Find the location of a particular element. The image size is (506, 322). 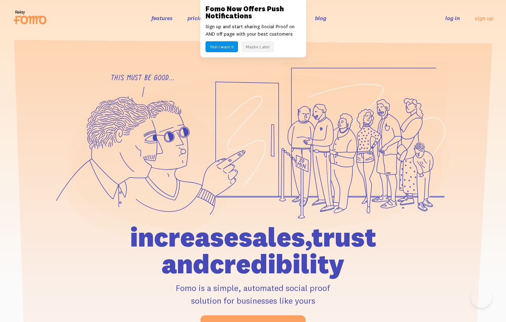

h3: Fomo Now Offers Push Notifications is located at coordinates (253, 12).